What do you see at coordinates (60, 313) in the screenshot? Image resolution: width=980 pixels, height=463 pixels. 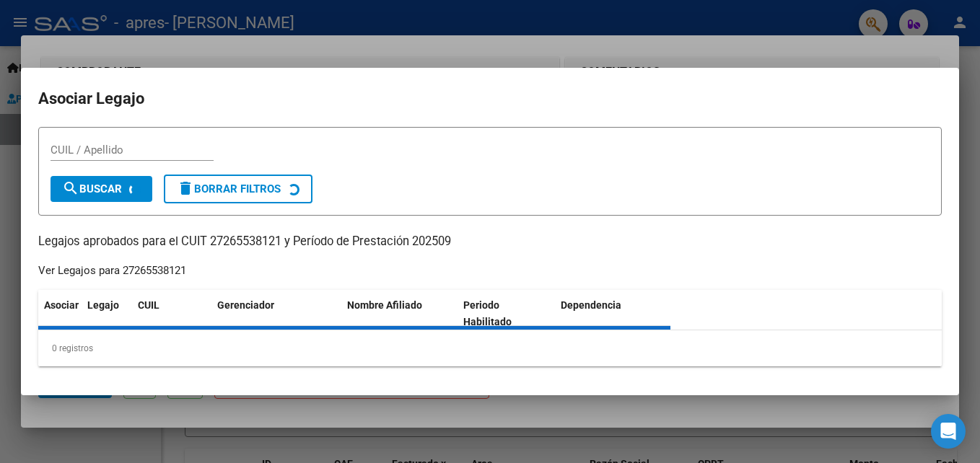 I see `datatable-header-cell: Asociar` at bounding box center [60, 313].